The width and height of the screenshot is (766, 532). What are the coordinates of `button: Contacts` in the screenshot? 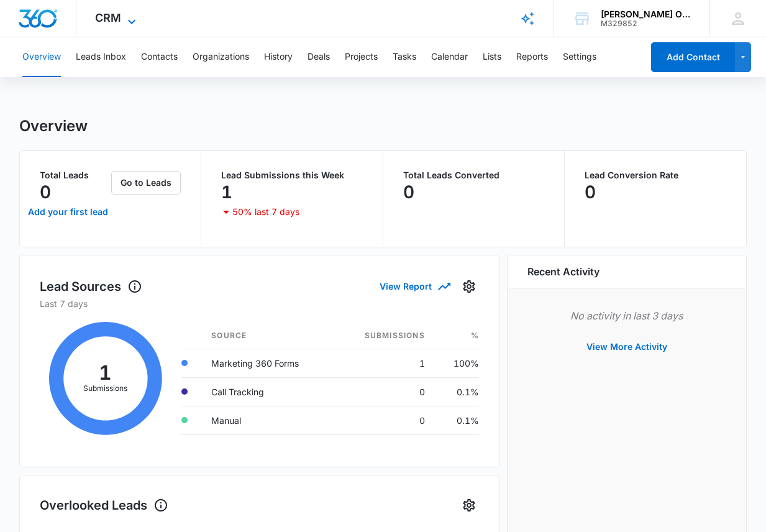 It's located at (159, 57).